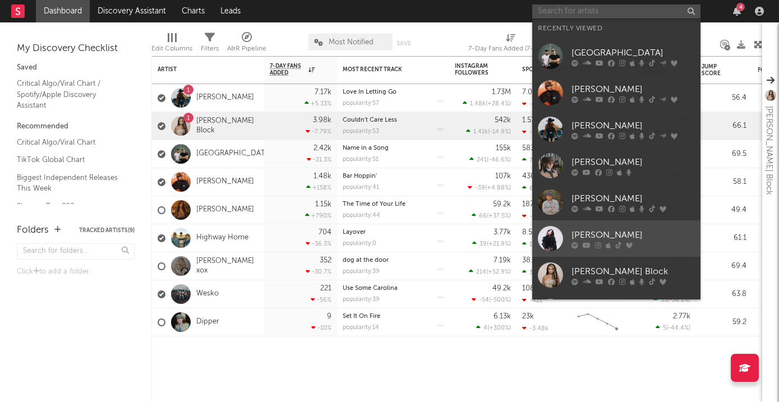 The image size is (779, 402). Describe the element at coordinates (598, 322) in the screenshot. I see `svg: Chart title` at that location.